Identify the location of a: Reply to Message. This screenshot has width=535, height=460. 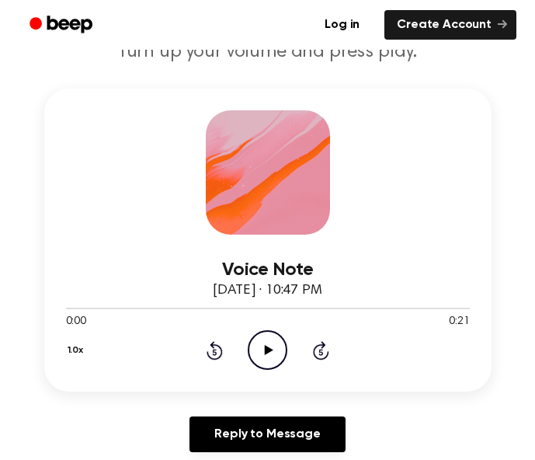
(267, 434).